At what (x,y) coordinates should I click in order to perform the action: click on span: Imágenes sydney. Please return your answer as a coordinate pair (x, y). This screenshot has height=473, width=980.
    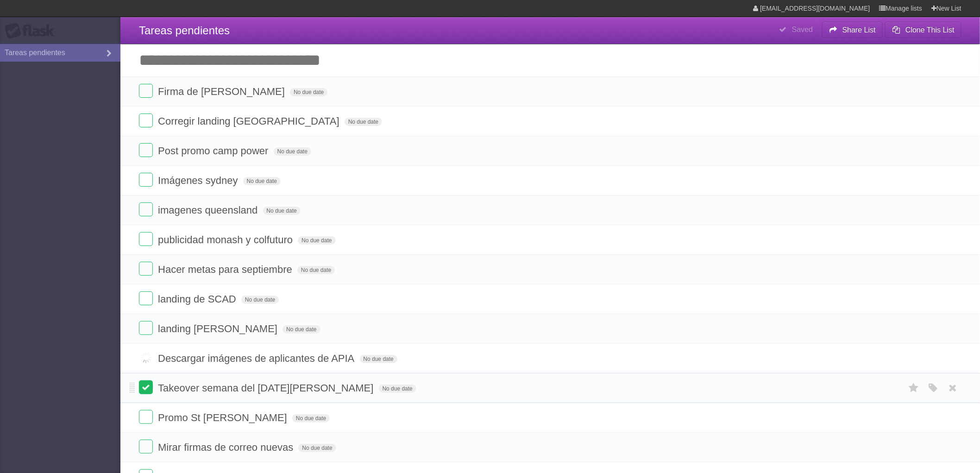
    Looking at the image, I should click on (199, 180).